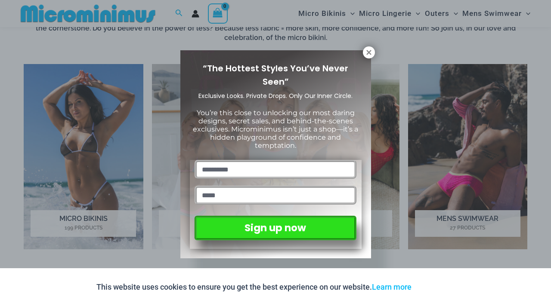  I want to click on span: You’re this close to unlocking our most daring designs, secret sales, and behind-the-scenes exclu..., so click(275, 130).